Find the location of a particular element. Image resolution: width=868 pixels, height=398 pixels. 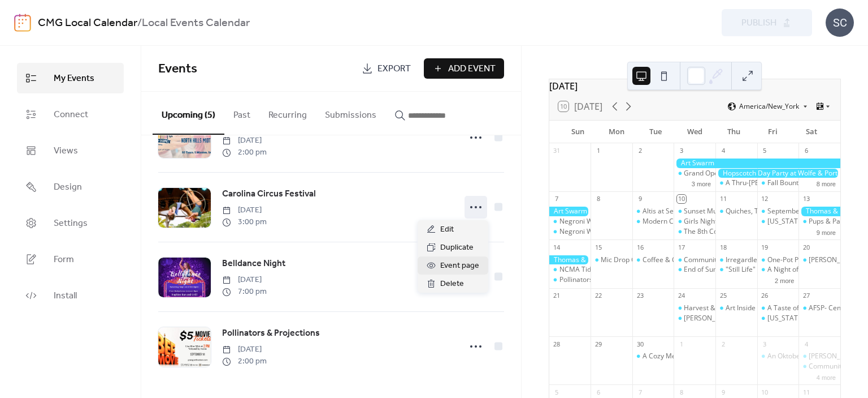

a: Belldance Night is located at coordinates (254, 264).